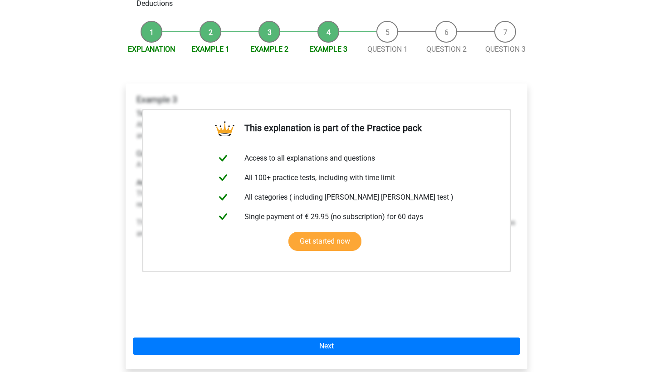 The width and height of the screenshot is (653, 372). What do you see at coordinates (388, 49) in the screenshot?
I see `a: Question 1` at bounding box center [388, 49].